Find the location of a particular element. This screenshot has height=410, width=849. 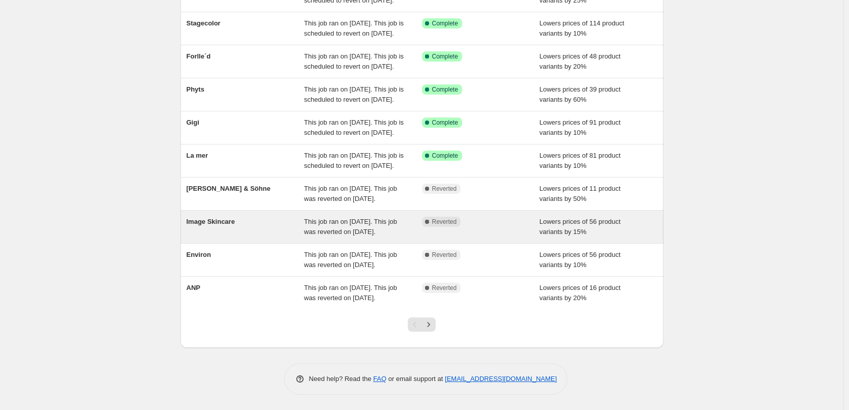

span: or email support at is located at coordinates (415, 378).